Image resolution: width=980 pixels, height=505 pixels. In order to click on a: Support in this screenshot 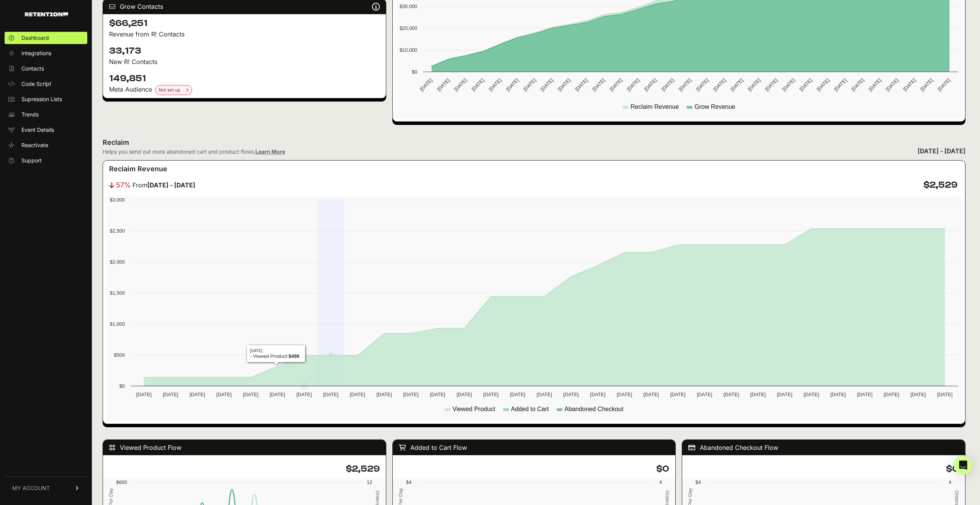, I will do `click(46, 160)`.